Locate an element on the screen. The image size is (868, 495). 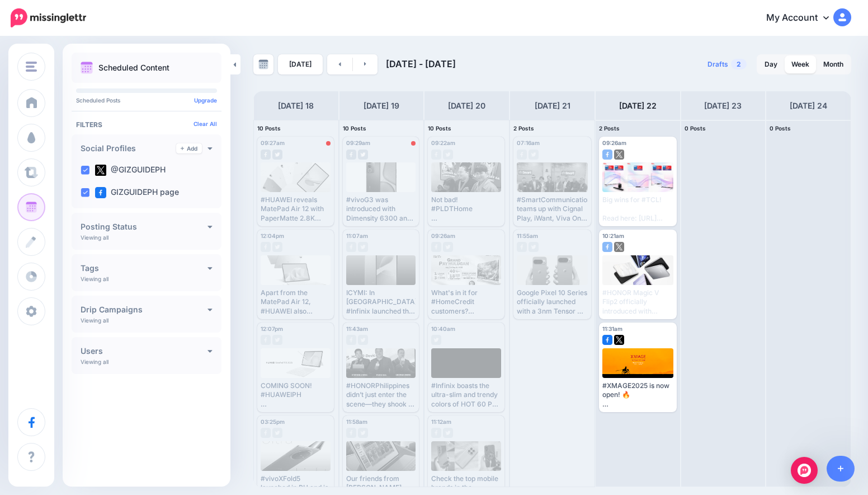
img: Missinglettr is located at coordinates (48, 17).